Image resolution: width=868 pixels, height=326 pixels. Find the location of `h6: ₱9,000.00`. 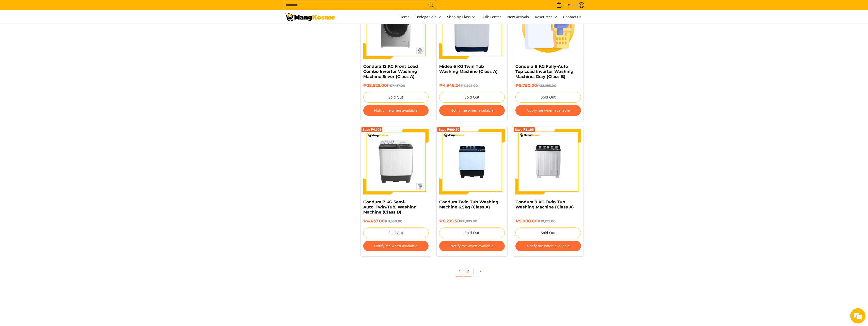

h6: ₱9,000.00 is located at coordinates (549, 221).